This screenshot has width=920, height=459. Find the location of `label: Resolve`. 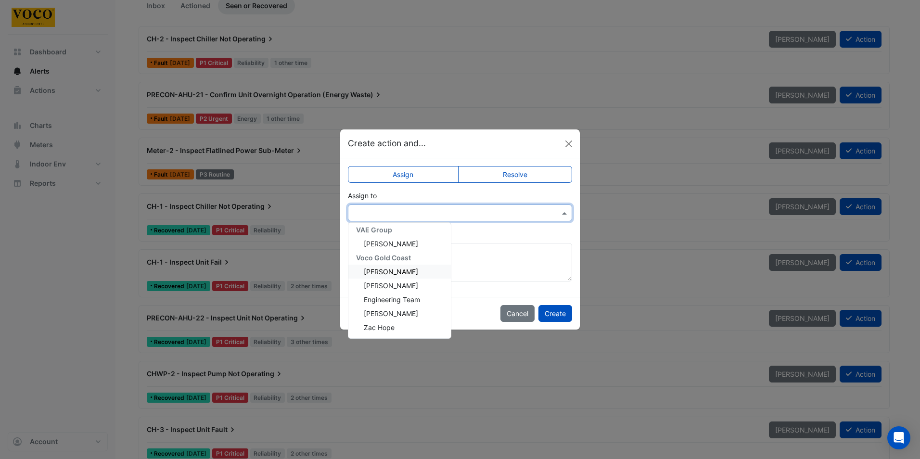

label: Resolve is located at coordinates (515, 174).